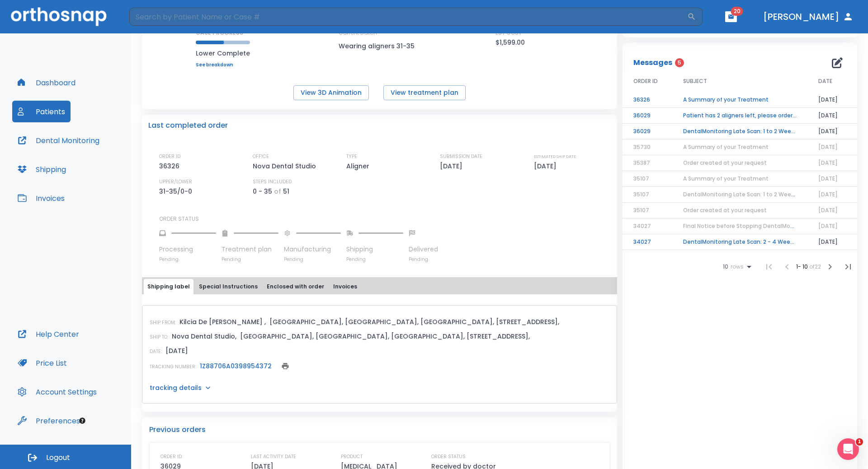  Describe the element at coordinates (42, 112) in the screenshot. I see `a: Patients` at that location.